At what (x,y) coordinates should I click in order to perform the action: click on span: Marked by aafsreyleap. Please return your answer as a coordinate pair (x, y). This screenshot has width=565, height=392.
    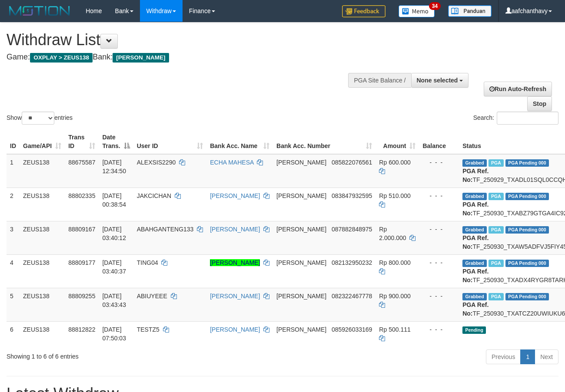
    Looking at the image, I should click on (496, 196).